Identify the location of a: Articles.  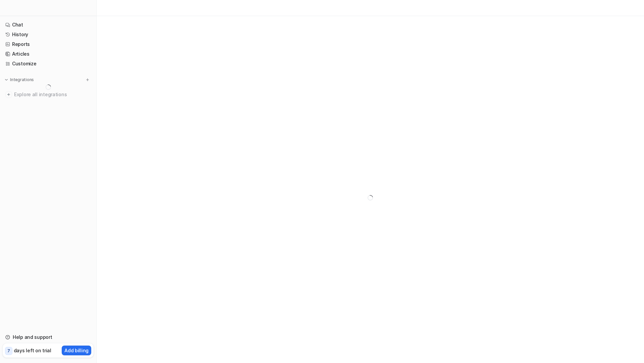
(48, 54).